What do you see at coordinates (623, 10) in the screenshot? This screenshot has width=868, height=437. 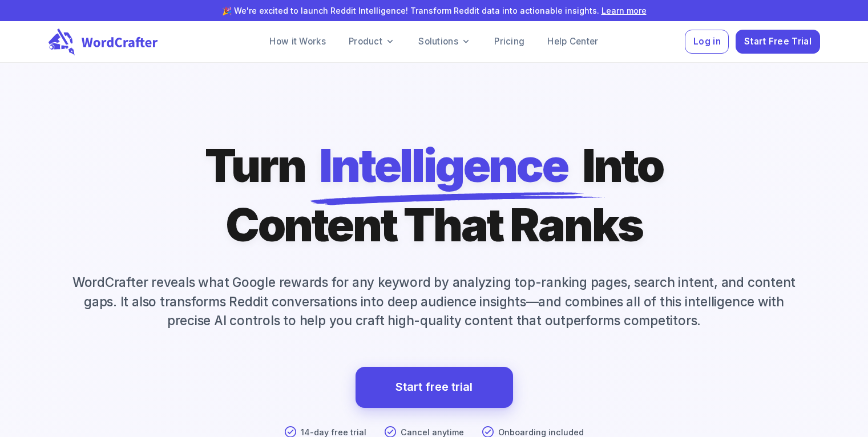 I see `a: Learn more` at bounding box center [623, 10].